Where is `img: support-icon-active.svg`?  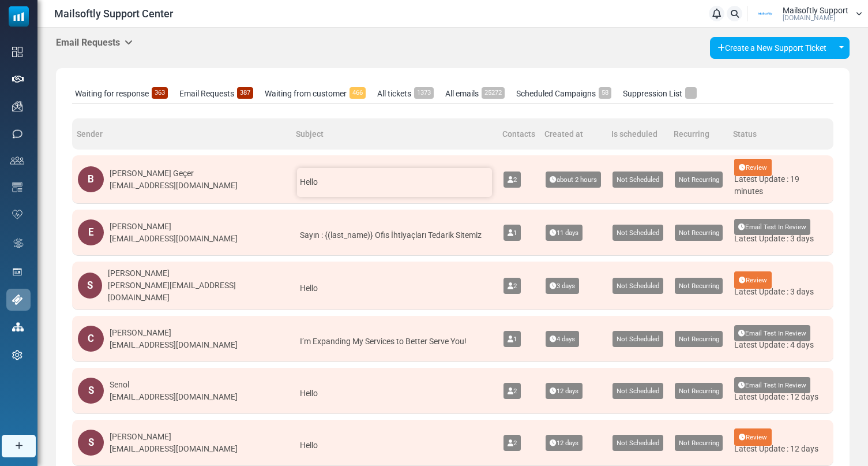 img: support-icon-active.svg is located at coordinates (18, 299).